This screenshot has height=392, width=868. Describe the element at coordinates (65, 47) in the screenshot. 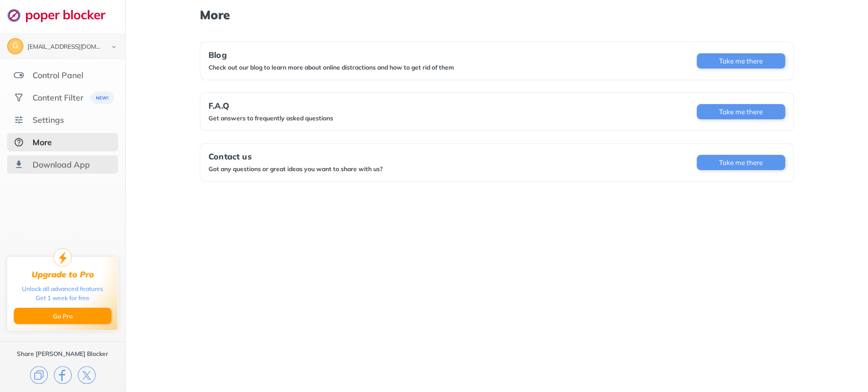

I see `div: gavinmhall42@gmail.com` at that location.